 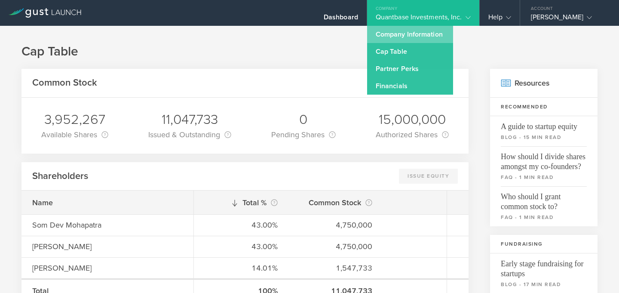 I want to click on h2: Shareholders, so click(x=60, y=176).